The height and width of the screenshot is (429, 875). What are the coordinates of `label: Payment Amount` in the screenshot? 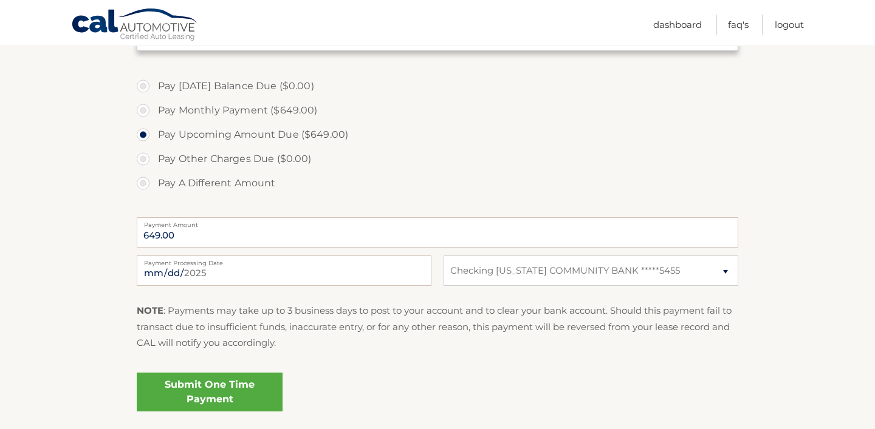 It's located at (437, 222).